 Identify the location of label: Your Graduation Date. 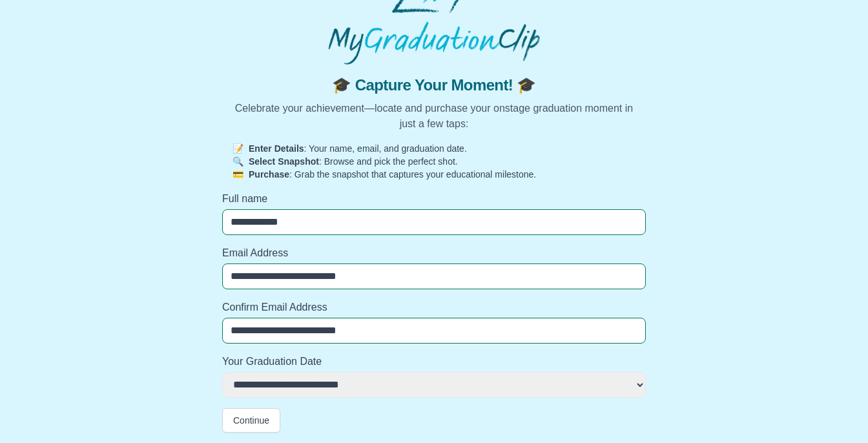
(434, 362).